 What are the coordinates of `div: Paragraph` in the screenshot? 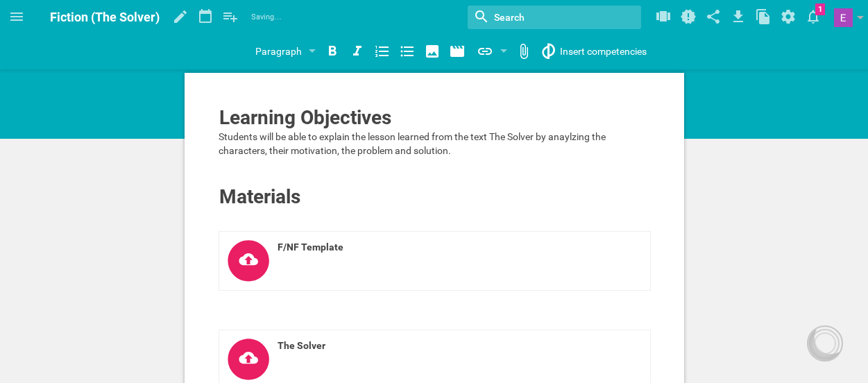 It's located at (278, 51).